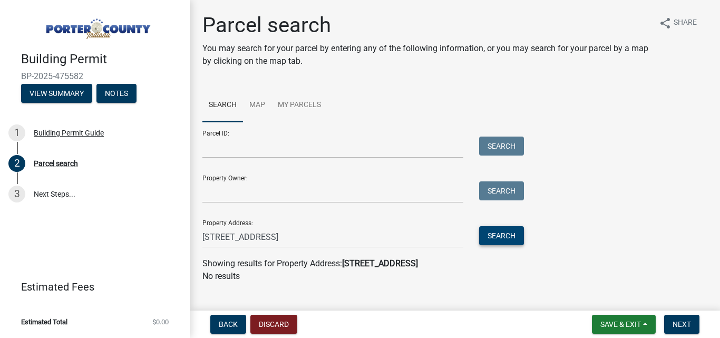  Describe the element at coordinates (228, 324) in the screenshot. I see `span: Back` at that location.